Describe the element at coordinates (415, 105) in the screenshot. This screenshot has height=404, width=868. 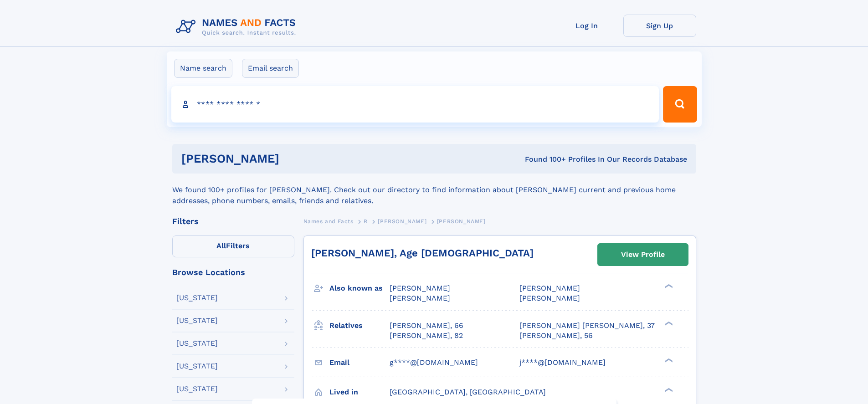
I see `input: search input` at that location.